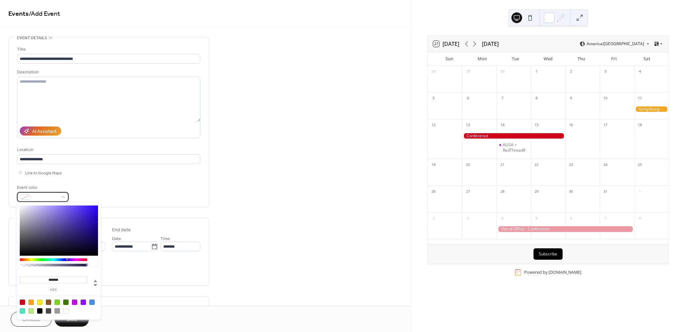 Image resolution: width=685 pixels, height=332 pixels. I want to click on div: 17, so click(605, 125).